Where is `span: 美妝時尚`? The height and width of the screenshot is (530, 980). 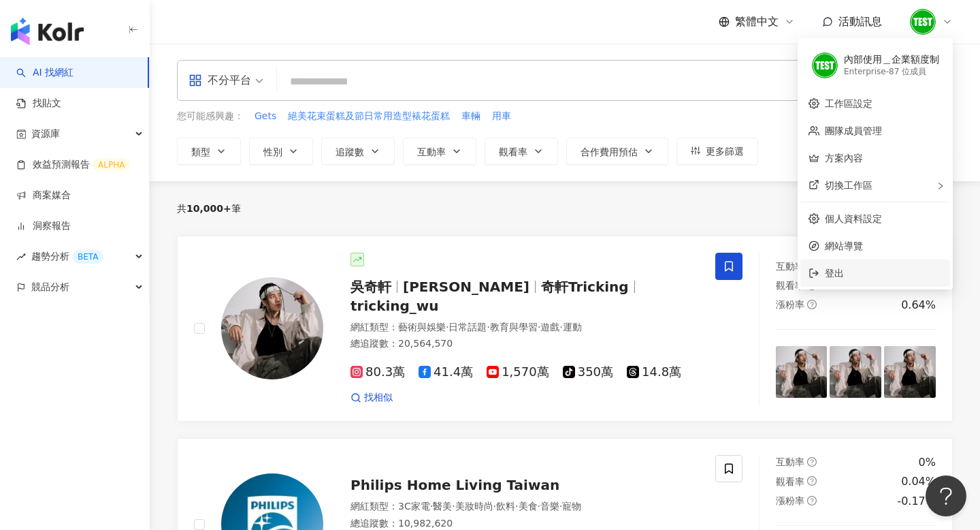 span: 美妝時尚 is located at coordinates (474, 506).